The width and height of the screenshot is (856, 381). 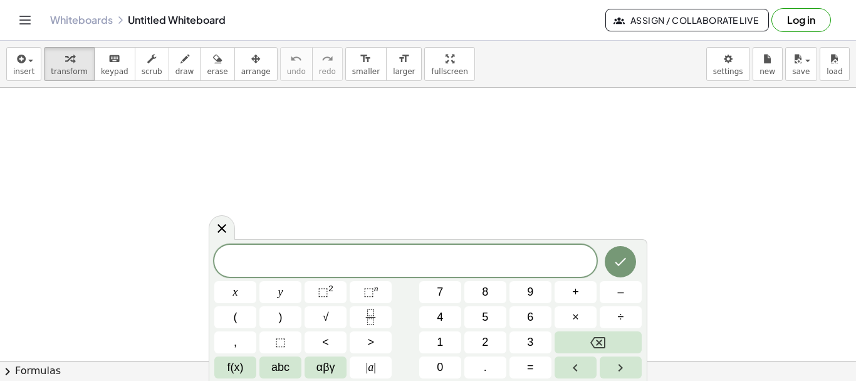 I want to click on button: arrange, so click(x=256, y=64).